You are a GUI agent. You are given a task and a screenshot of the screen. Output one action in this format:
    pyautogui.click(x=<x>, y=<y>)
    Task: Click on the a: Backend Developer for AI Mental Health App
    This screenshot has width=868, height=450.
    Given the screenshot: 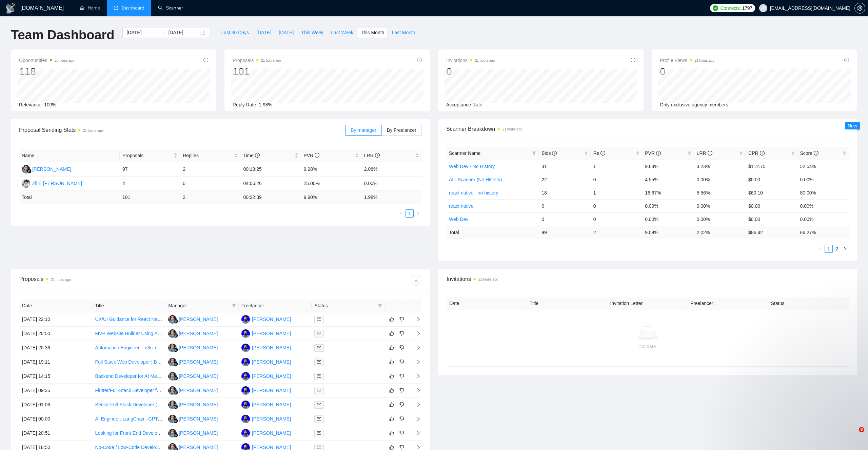 What is the action you would take?
    pyautogui.click(x=142, y=376)
    